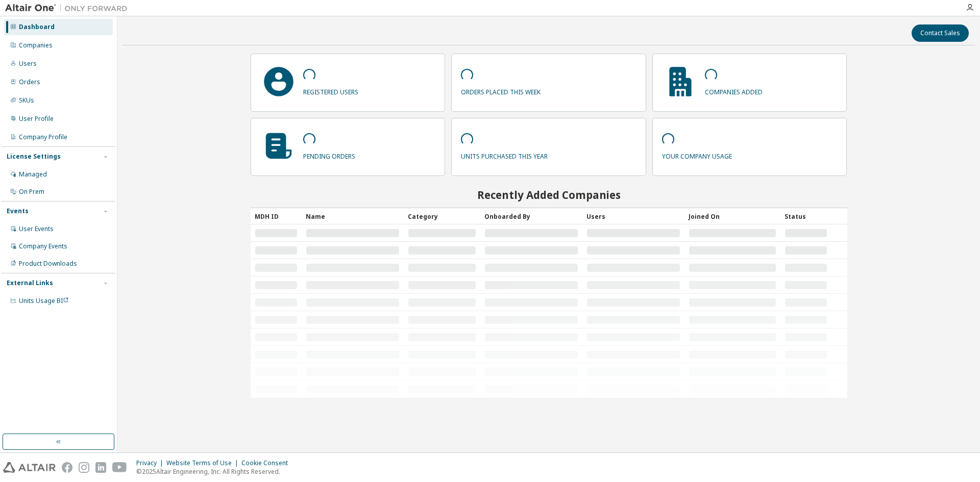  What do you see at coordinates (548, 195) in the screenshot?
I see `h2: Recently Added Companies` at bounding box center [548, 195].